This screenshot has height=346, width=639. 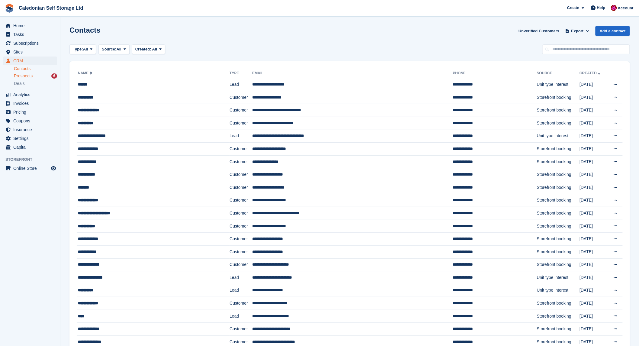 I want to click on th: Email, so click(x=353, y=73).